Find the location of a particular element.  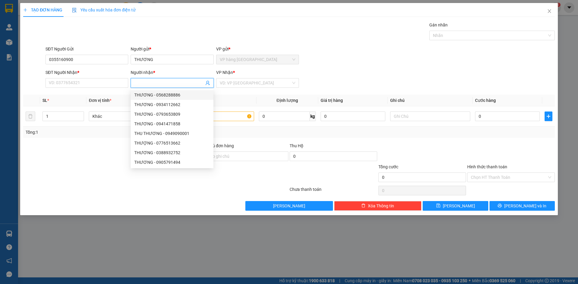

div: THƯƠNG - 0568288886 is located at coordinates (172, 95).